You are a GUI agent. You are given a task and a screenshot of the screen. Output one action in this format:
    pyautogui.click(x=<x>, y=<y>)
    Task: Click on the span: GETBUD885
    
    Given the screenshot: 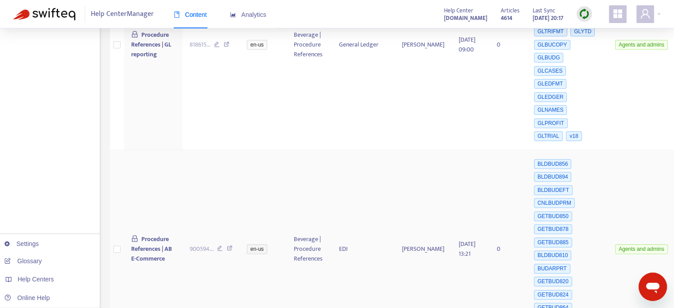 What is the action you would take?
    pyautogui.click(x=553, y=242)
    